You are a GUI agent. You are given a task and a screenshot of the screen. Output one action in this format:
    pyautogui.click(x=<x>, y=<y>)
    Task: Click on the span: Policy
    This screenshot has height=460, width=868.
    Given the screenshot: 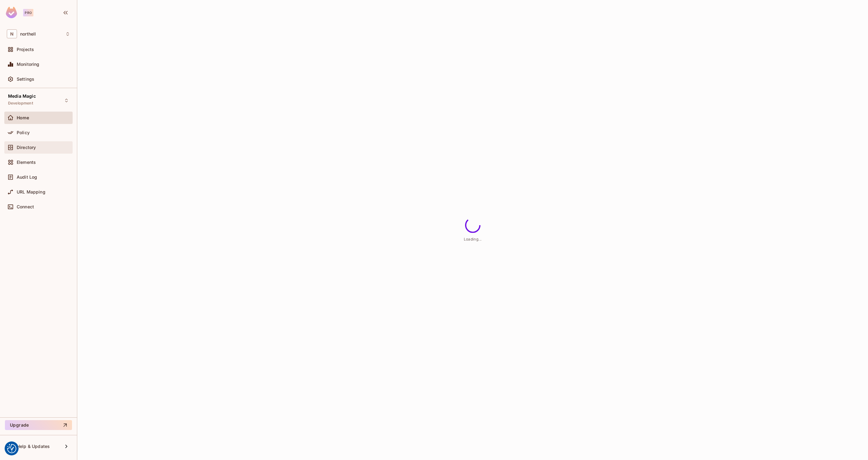 What is the action you would take?
    pyautogui.click(x=23, y=133)
    